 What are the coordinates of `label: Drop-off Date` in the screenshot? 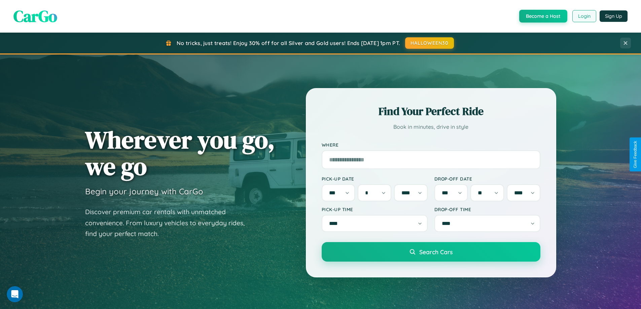 It's located at (487, 179).